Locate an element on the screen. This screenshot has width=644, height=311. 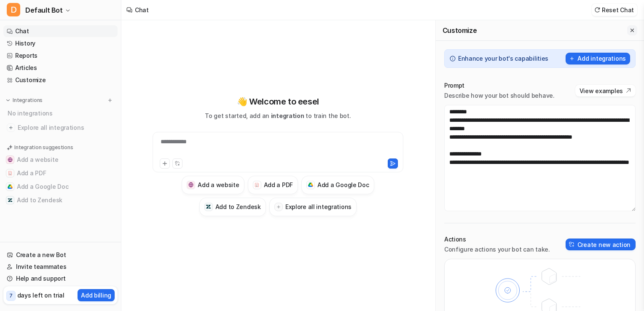
a: Articles is located at coordinates (60, 68).